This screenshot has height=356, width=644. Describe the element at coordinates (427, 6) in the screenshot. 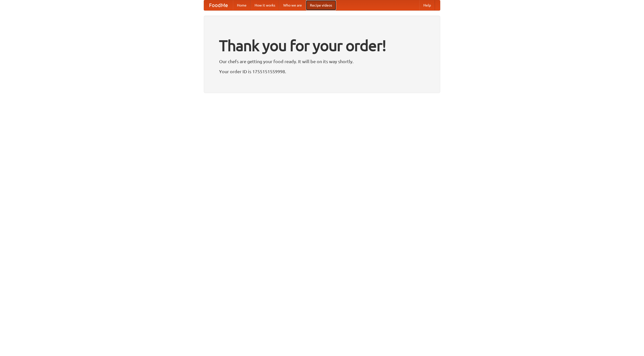

I see `a: Help` at that location.